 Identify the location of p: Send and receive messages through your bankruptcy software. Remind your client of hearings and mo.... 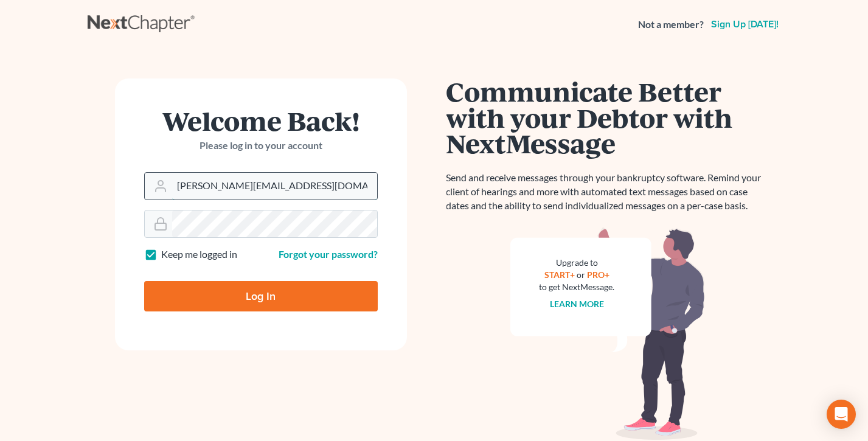
(608, 192).